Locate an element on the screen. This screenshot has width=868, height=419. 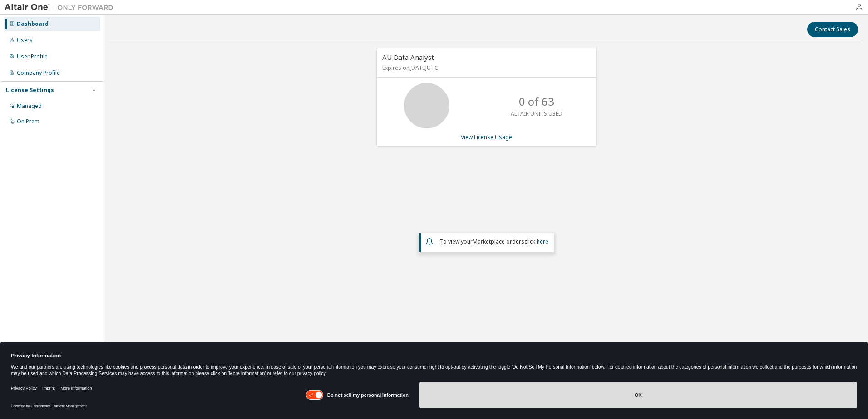
span: AU Data Analyst is located at coordinates (408, 57).